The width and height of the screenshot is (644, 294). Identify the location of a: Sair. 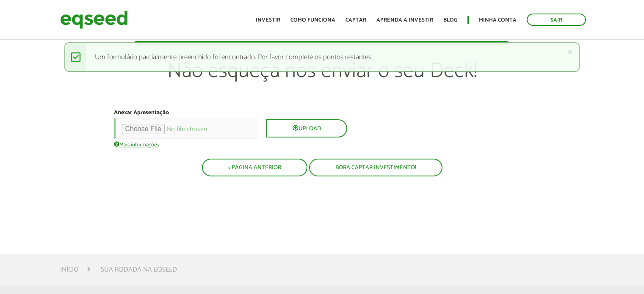
(556, 20).